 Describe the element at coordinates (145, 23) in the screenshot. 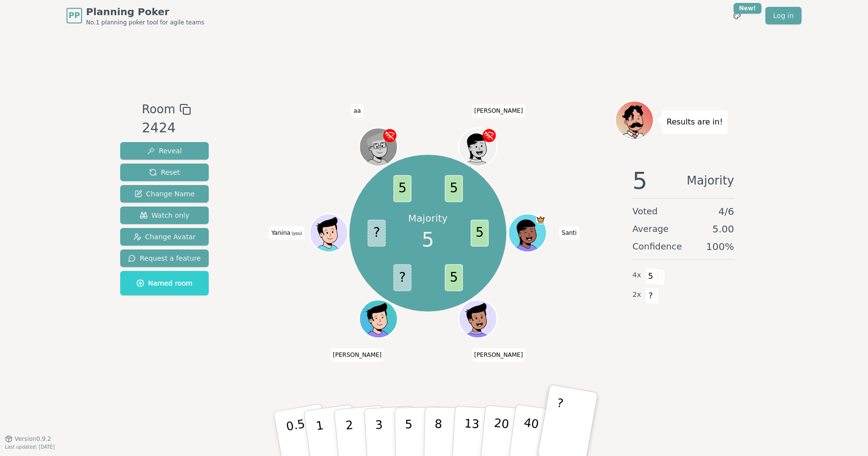

I see `span: No.1 planning poker tool for agile teams` at that location.